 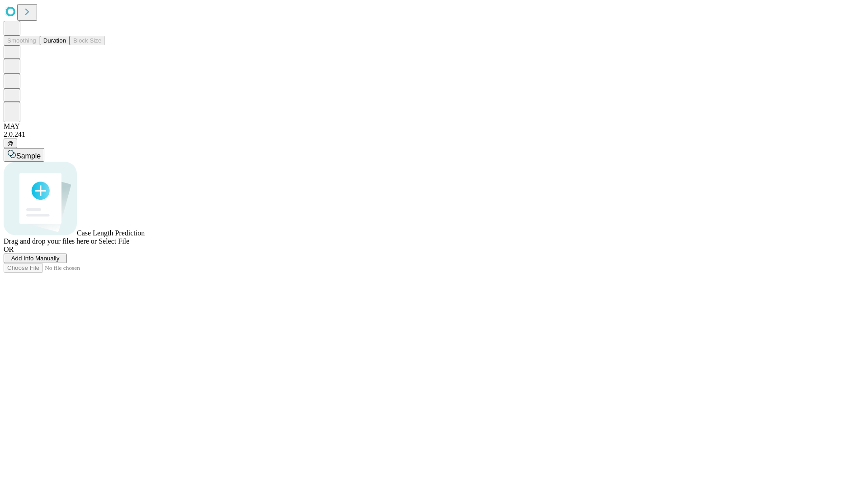 I want to click on span: Add Info Manually, so click(x=35, y=258).